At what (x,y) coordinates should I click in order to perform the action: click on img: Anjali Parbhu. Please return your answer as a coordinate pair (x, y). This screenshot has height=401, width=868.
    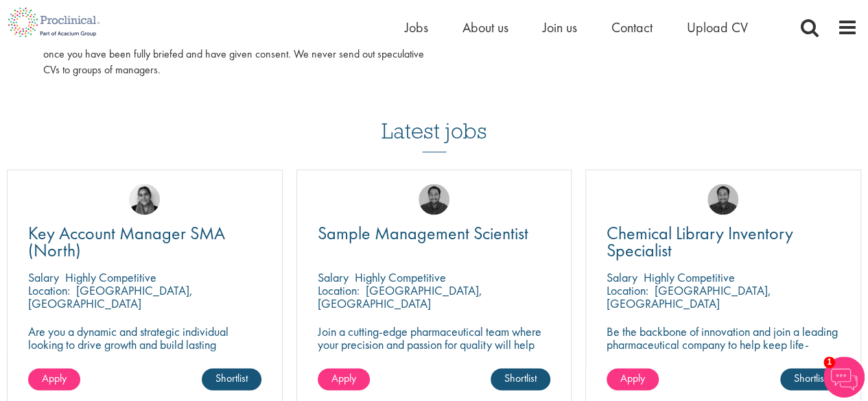
    Looking at the image, I should click on (144, 199).